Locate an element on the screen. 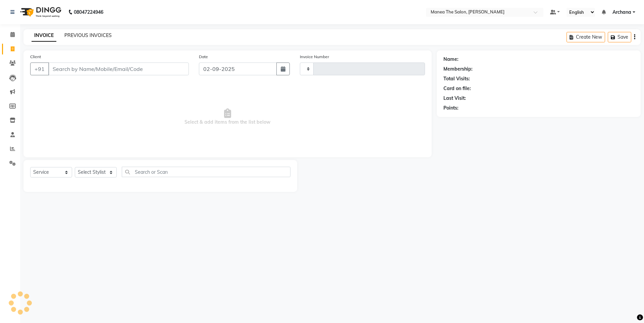 This screenshot has width=644, height=323. a: INVOICE is located at coordinates (44, 35).